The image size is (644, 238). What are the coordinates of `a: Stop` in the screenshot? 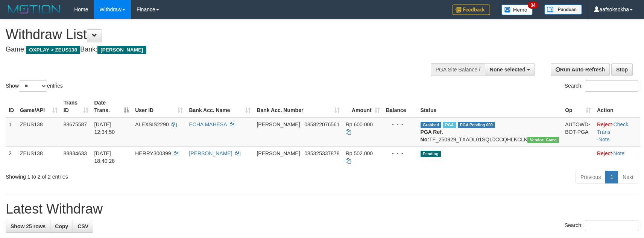 It's located at (622, 69).